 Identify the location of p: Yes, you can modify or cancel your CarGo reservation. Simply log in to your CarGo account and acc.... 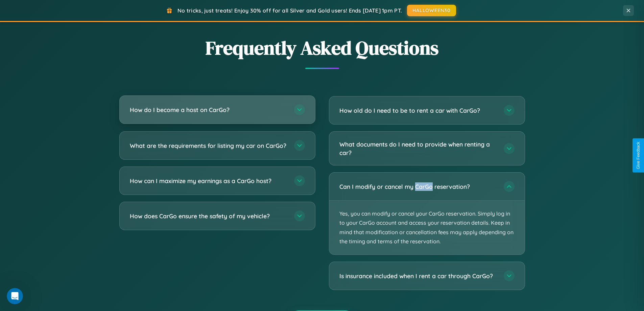
(427, 227).